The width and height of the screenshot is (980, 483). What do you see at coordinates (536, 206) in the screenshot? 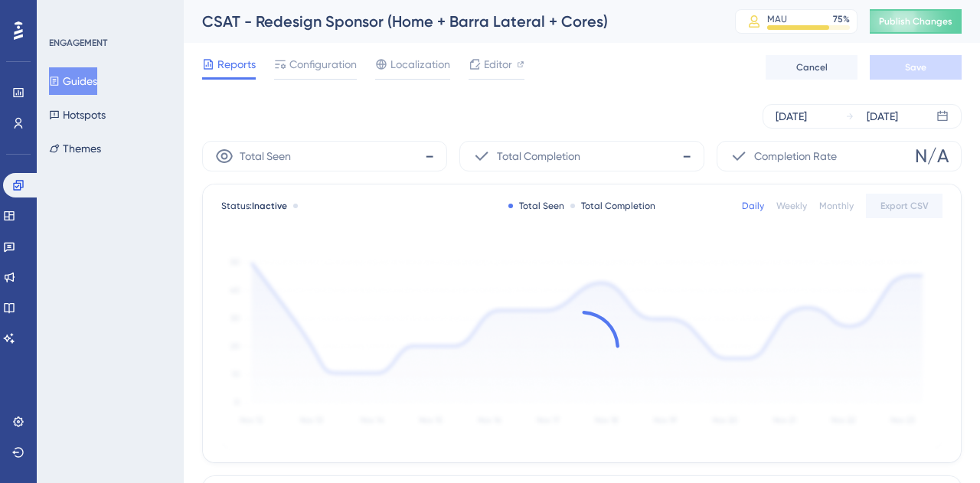
I see `div: Total Seen` at bounding box center [536, 206].